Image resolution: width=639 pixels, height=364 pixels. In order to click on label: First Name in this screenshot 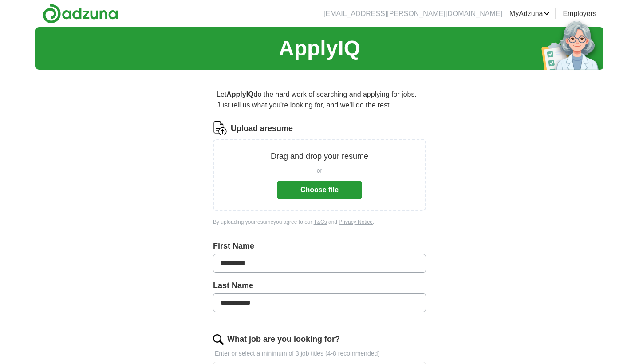, I will do `click(320, 246)`.